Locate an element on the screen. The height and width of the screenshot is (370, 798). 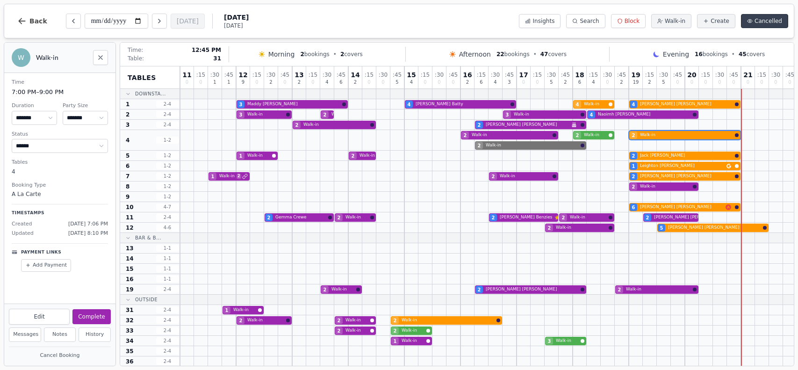
span: Outside is located at coordinates (146, 299).